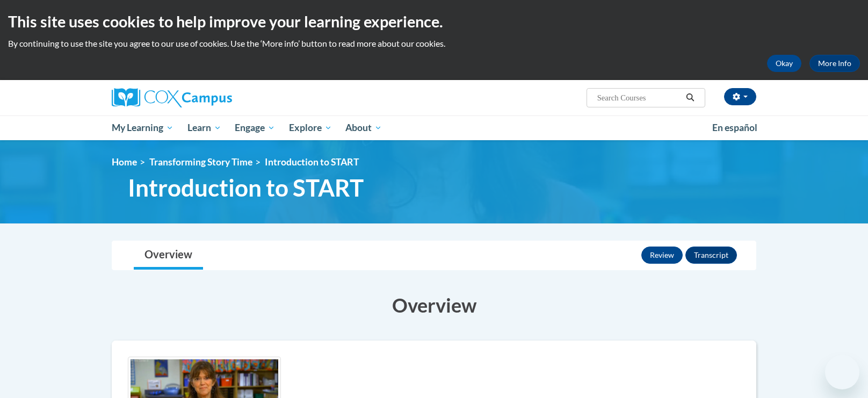 The width and height of the screenshot is (868, 398). I want to click on span: Engage, so click(255, 128).